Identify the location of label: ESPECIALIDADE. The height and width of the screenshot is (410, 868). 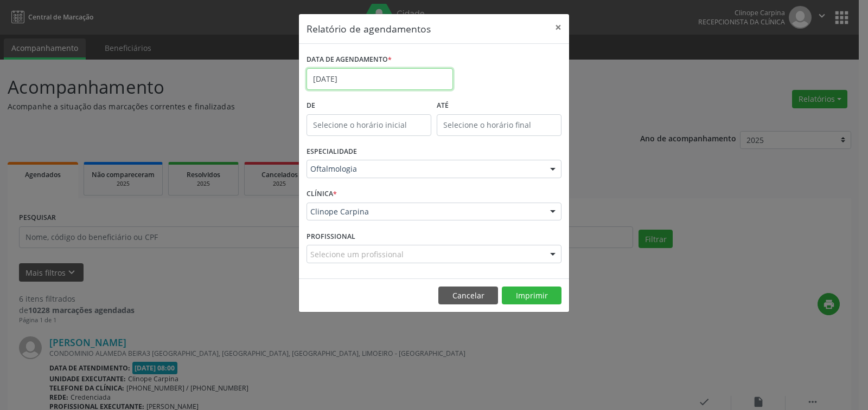
(331, 151).